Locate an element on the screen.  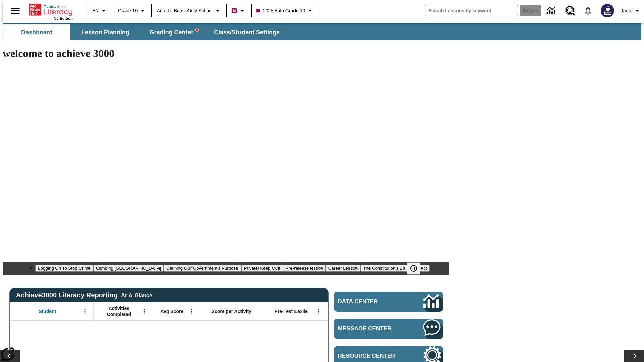
span: Activities Completed is located at coordinates (119, 311).